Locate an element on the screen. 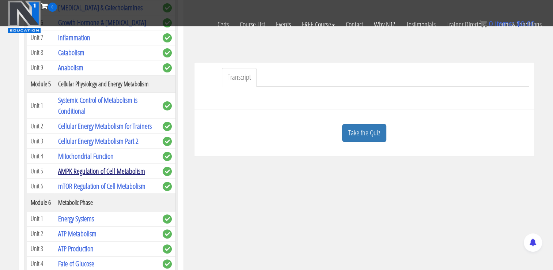 This screenshot has width=553, height=270. bdi: 0.00 is located at coordinates (525, 24).